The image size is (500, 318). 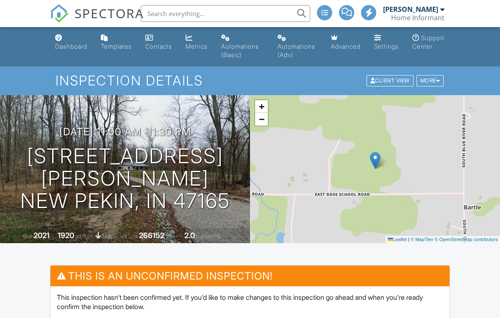 What do you see at coordinates (296, 50) in the screenshot?
I see `div: Automations (Adv)` at bounding box center [296, 50].